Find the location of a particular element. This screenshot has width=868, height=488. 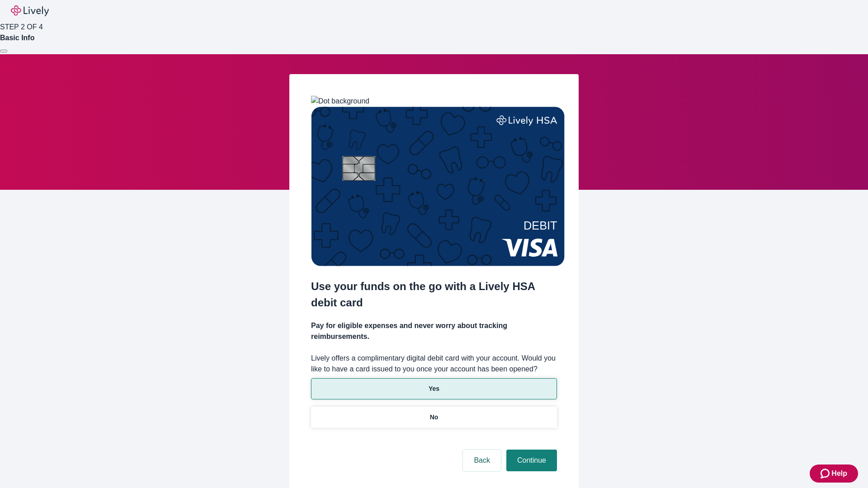

h4: Pay for eligible expenses and never worry about tracking reimbursements. is located at coordinates (434, 332).